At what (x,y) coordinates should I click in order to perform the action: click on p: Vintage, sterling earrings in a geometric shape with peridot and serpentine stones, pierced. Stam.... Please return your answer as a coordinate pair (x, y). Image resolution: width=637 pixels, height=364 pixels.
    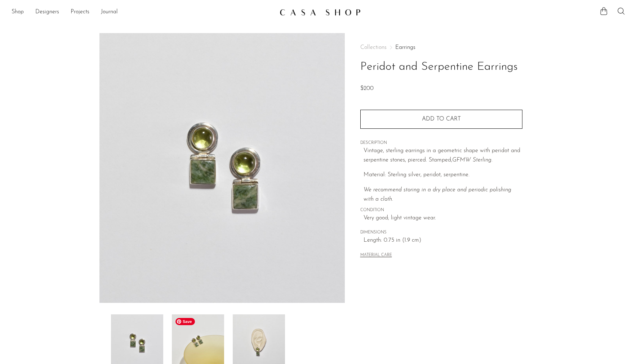
    Looking at the image, I should click on (443, 156).